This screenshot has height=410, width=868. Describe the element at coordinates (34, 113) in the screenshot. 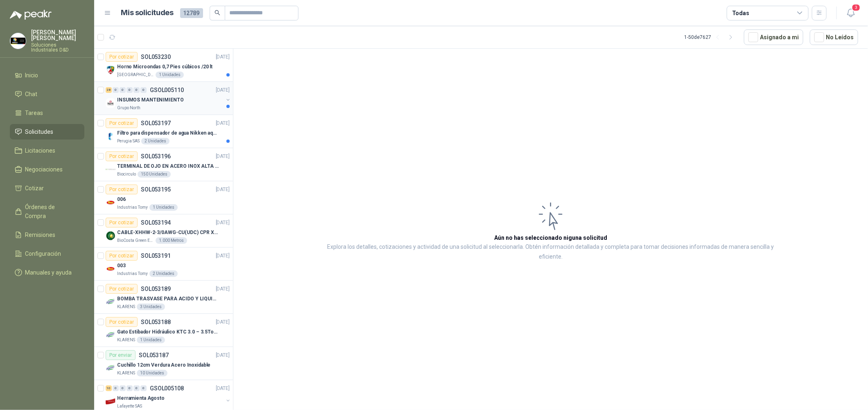

I see `span: Tareas` at that location.